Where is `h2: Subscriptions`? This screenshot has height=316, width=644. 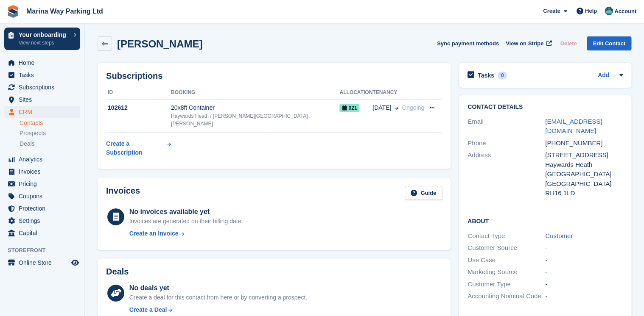
h2: Subscriptions is located at coordinates (274, 76).